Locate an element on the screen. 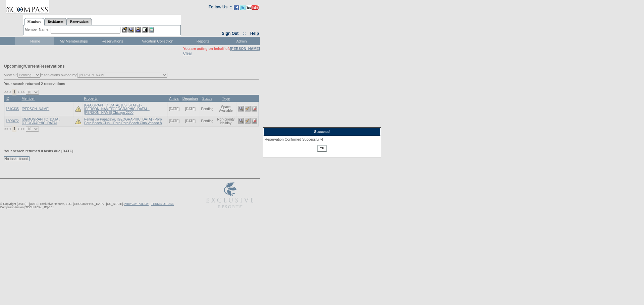 Image resolution: width=644 pixels, height=305 pixels. a: Residences is located at coordinates (55, 21).